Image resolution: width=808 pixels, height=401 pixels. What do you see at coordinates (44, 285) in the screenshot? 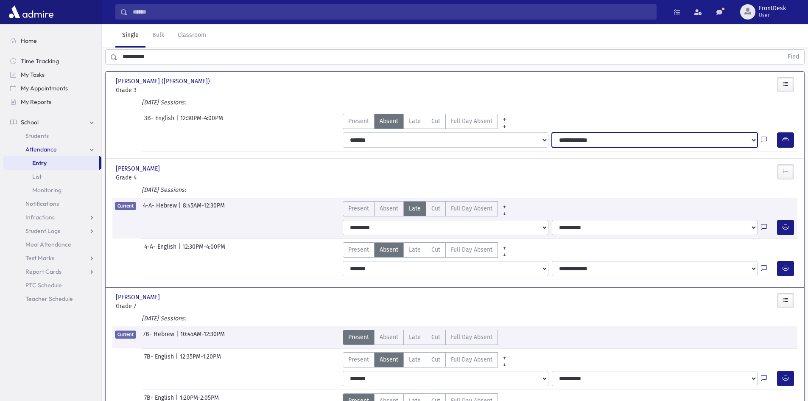
I see `span: PTC Schedule` at bounding box center [44, 285].